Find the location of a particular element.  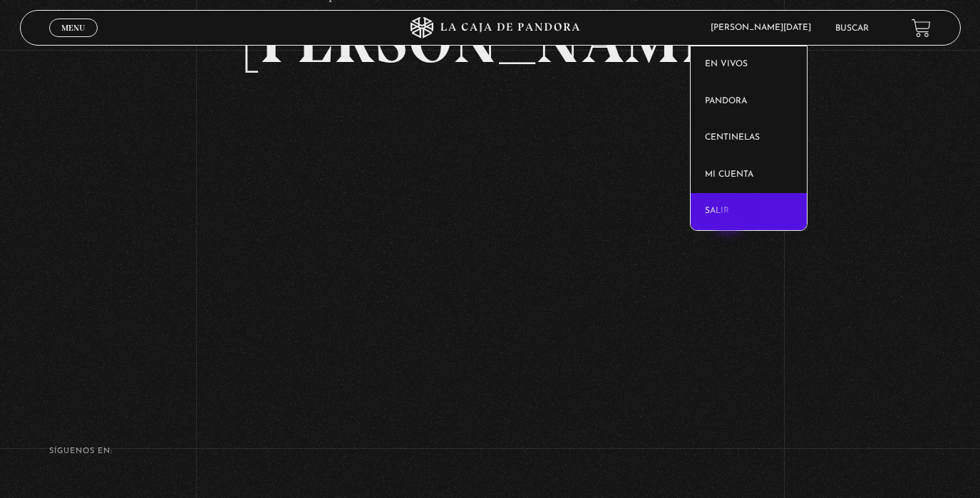

span: Cerrar is located at coordinates (73, 41).